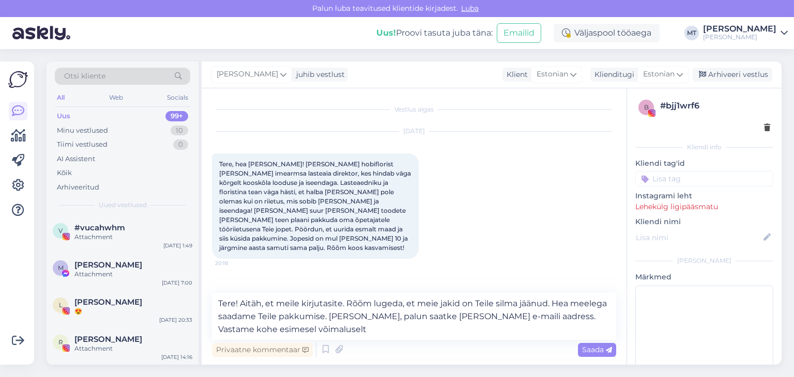  What do you see at coordinates (434, 33) in the screenshot?
I see `div: Proovi tasuta juba täna:` at bounding box center [434, 33].